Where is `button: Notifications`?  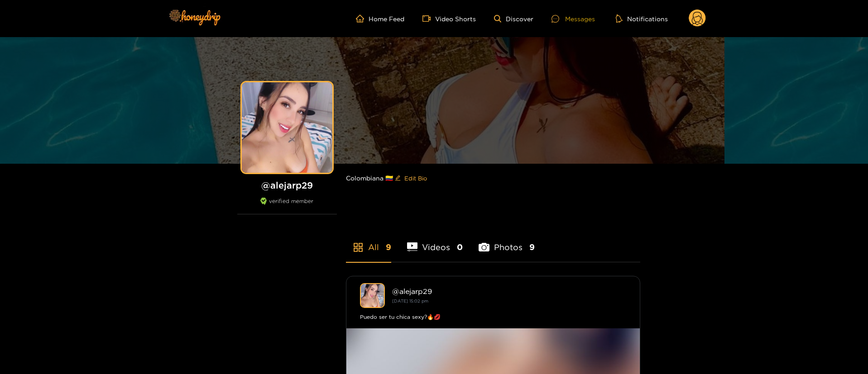 button: Notifications is located at coordinates (641, 19).